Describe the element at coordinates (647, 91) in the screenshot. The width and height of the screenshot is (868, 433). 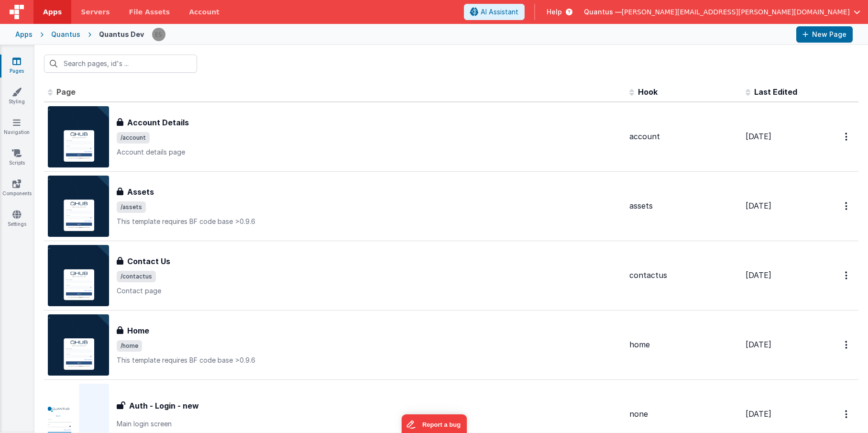
I see `span: Hook` at that location.